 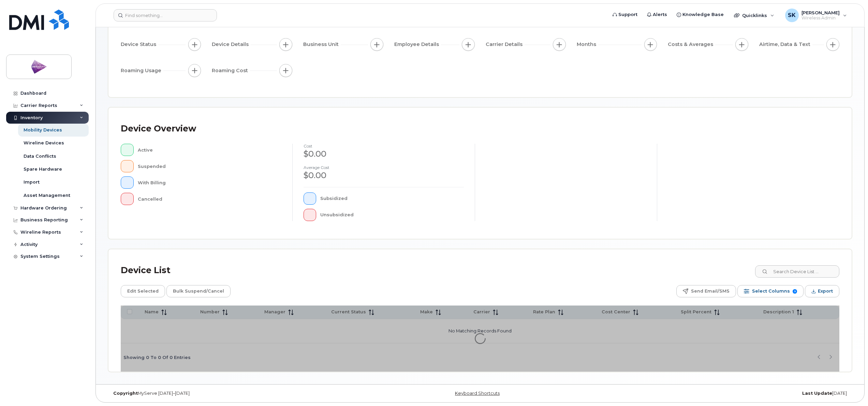 What do you see at coordinates (210, 199) in the screenshot?
I see `div: Cancelled` at bounding box center [210, 199].